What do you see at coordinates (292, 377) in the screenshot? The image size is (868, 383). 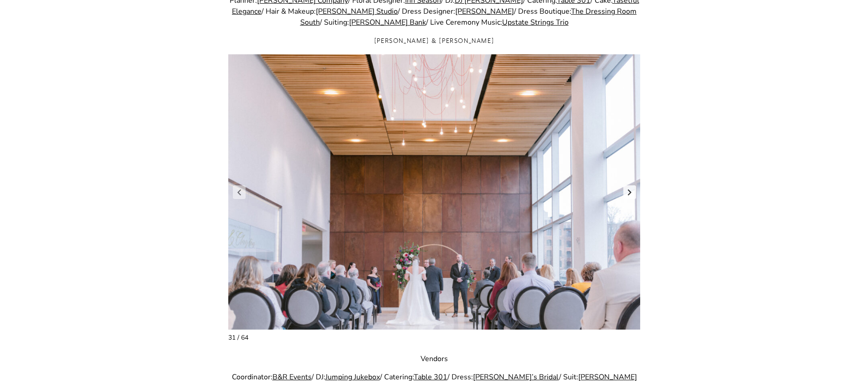 I see `a: B&R Events` at bounding box center [292, 377].